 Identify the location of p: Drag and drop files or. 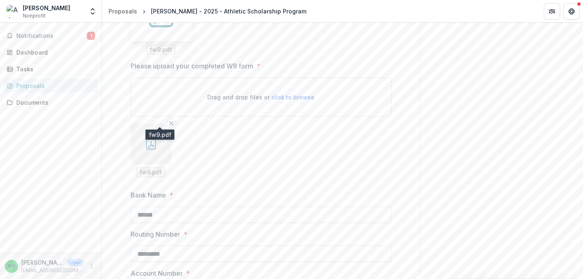
(261, 97).